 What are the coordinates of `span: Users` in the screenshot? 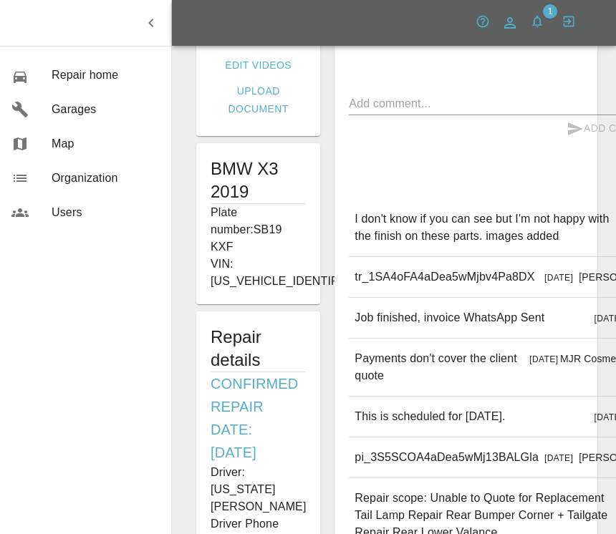 It's located at (105, 213).